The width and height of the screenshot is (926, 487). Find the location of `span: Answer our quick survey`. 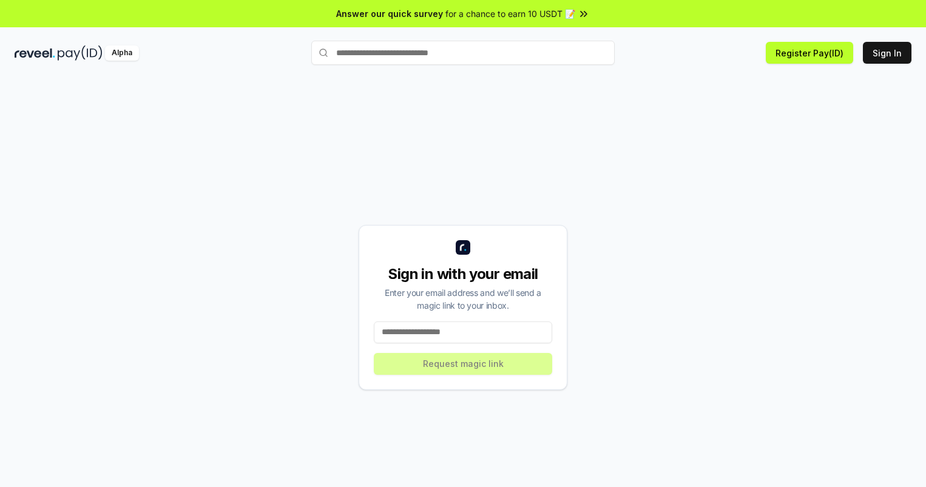

span: Answer our quick survey is located at coordinates (390, 13).